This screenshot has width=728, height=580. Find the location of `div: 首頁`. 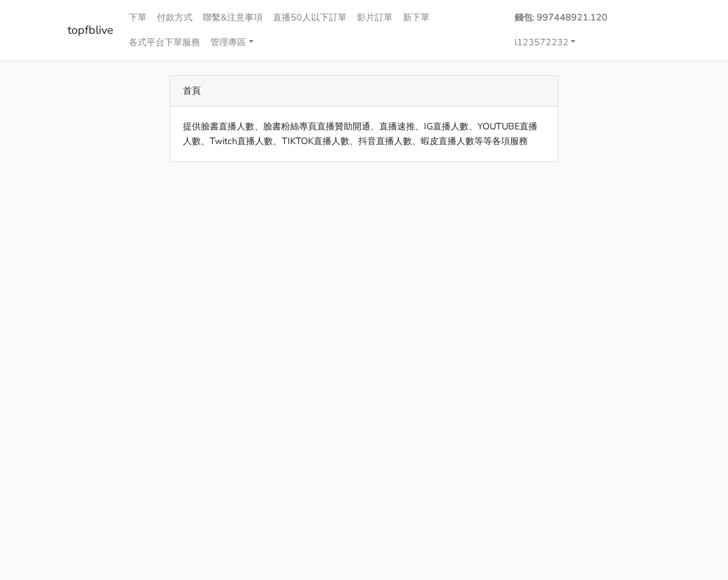

div: 首頁 is located at coordinates (364, 91).